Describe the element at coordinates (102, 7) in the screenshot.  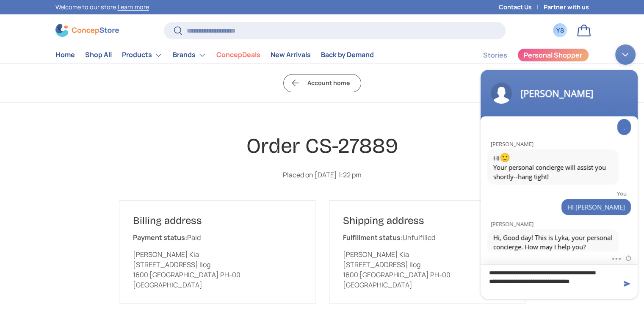
I see `p: Welcome to our store.` at that location.